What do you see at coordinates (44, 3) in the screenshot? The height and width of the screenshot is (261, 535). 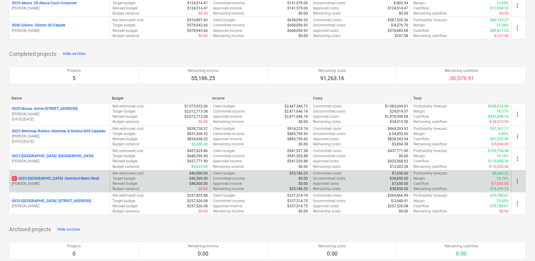 I see `p: 0035-Akuna - 28 Akuna Court Crossover` at bounding box center [44, 3].